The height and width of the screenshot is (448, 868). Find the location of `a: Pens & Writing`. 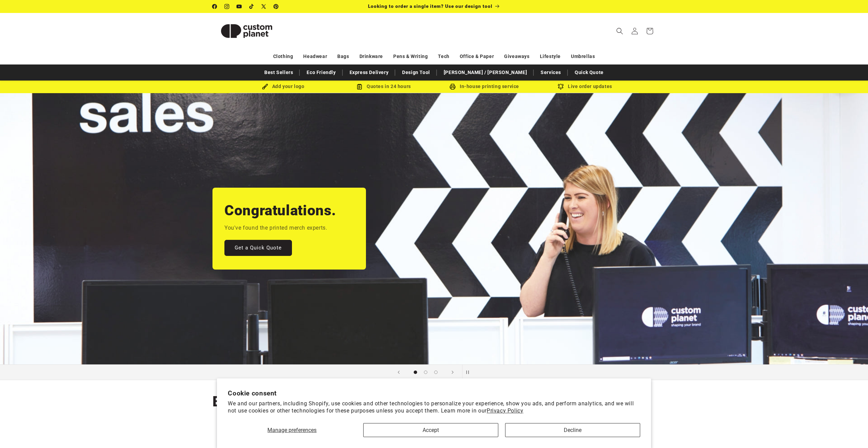

a: Pens & Writing is located at coordinates (411, 56).